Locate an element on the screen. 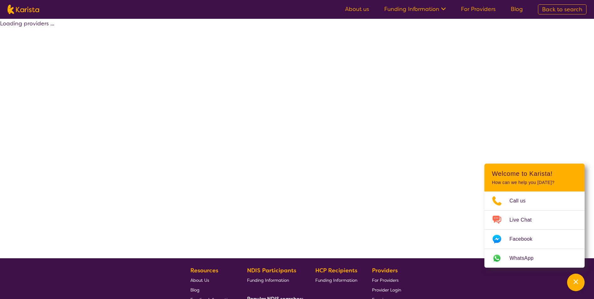 The image size is (594, 299). span: For Providers is located at coordinates (385, 280).